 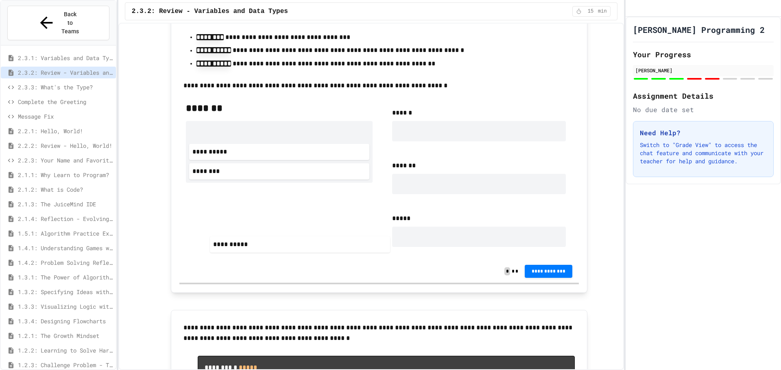 What do you see at coordinates (703, 54) in the screenshot?
I see `h2: Your Progress` at bounding box center [703, 54].